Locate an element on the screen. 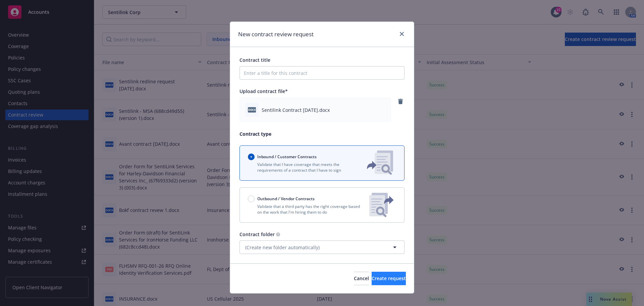  button: (Create new folder automatically) is located at coordinates (322, 247).